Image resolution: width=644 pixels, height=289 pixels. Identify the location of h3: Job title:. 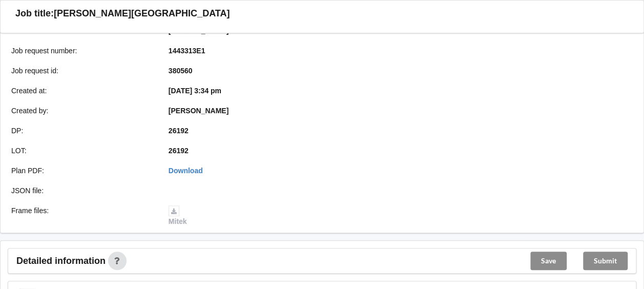
(34, 14).